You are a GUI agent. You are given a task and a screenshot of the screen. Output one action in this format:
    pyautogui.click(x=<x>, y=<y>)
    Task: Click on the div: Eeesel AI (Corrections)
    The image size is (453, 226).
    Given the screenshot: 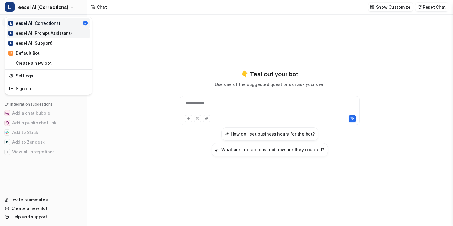 What is the action you would take?
    pyautogui.click(x=48, y=56)
    